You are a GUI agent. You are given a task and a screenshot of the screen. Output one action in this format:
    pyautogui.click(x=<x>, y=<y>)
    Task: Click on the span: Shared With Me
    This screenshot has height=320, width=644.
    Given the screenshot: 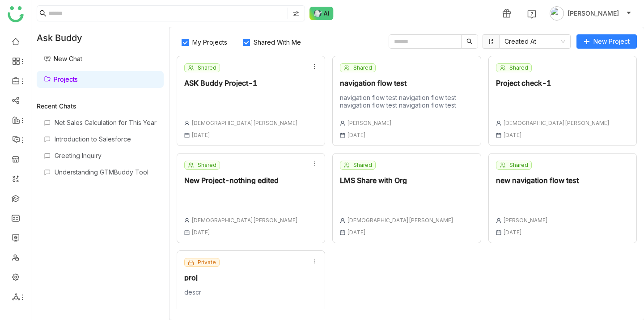 What is the action you would take?
    pyautogui.click(x=277, y=42)
    